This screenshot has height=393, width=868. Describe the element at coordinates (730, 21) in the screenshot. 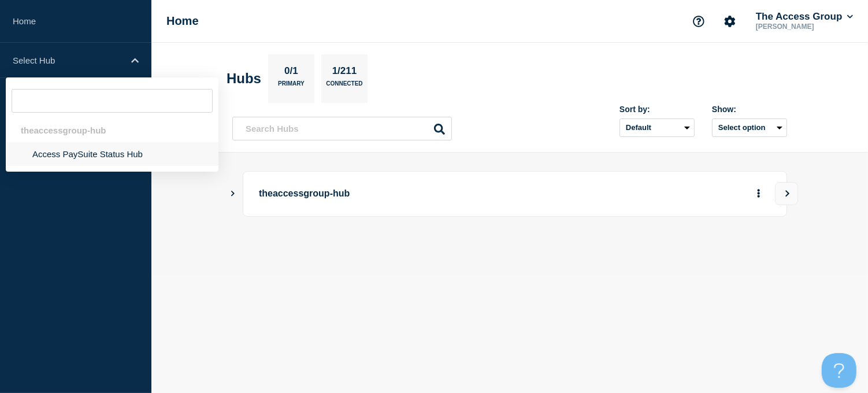

I see `button: Account settings` at that location.